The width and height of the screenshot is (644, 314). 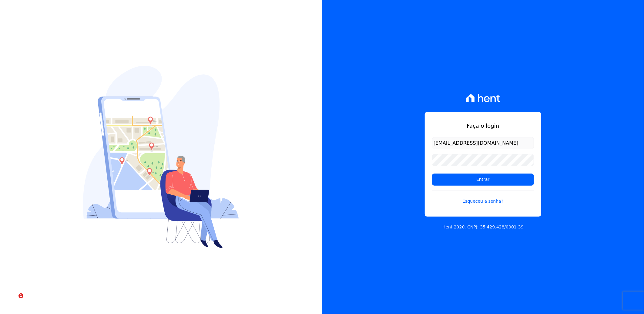 What do you see at coordinates (483, 143) in the screenshot?
I see `input: Email` at bounding box center [483, 143].